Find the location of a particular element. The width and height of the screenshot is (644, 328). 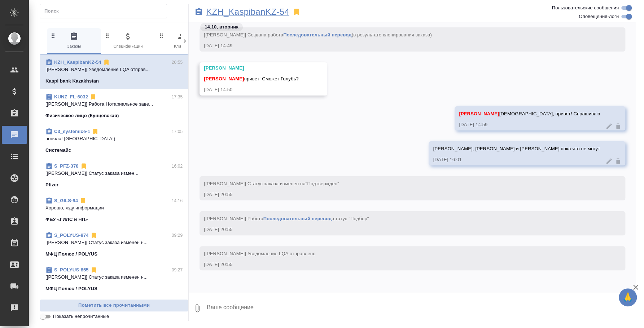

span: Пометить все прочитанными is located at coordinates (114, 305).